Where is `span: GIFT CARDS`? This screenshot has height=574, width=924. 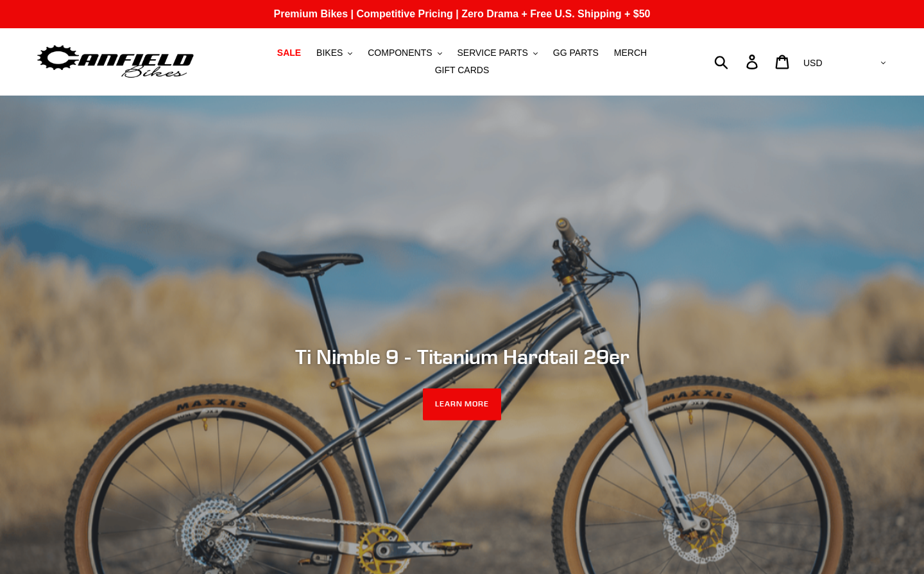
span: GIFT CARDS is located at coordinates (462, 70).